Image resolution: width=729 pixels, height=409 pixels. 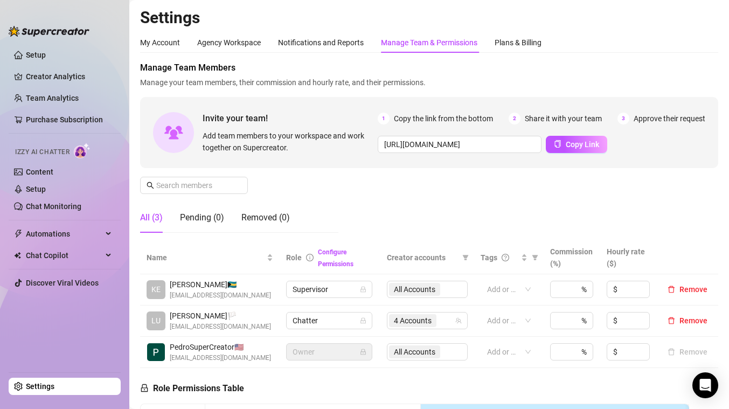 What do you see at coordinates (705, 385) in the screenshot?
I see `div: Open Intercom Messenger` at bounding box center [705, 385].